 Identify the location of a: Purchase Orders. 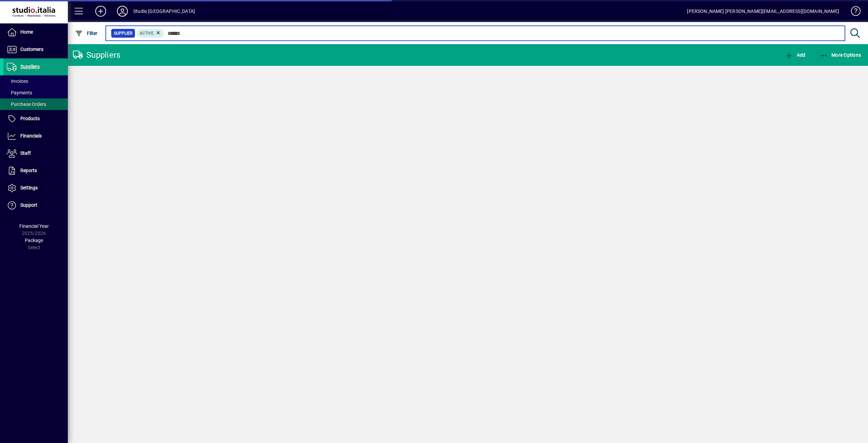
(36, 104).